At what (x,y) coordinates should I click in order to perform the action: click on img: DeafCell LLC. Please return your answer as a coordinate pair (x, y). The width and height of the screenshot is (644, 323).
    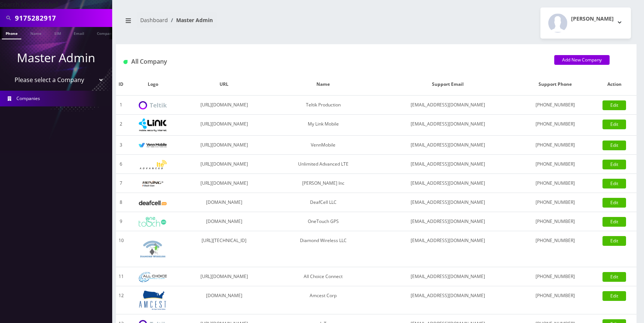
    Looking at the image, I should click on (153, 203).